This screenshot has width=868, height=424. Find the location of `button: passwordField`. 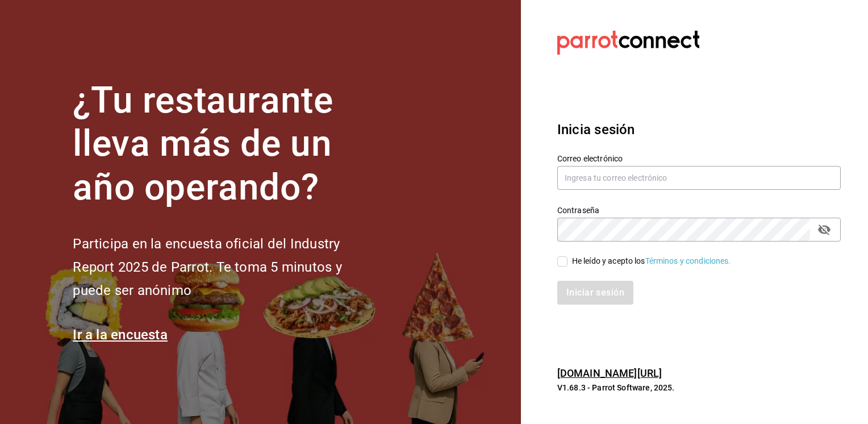

button: passwordField is located at coordinates (824, 230).